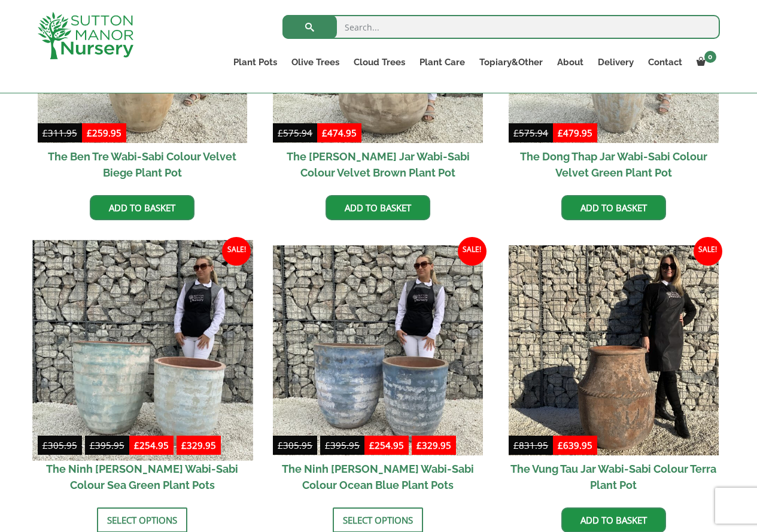 The height and width of the screenshot is (532, 757). Describe the element at coordinates (339, 133) in the screenshot. I see `bdi: 474.95` at that location.